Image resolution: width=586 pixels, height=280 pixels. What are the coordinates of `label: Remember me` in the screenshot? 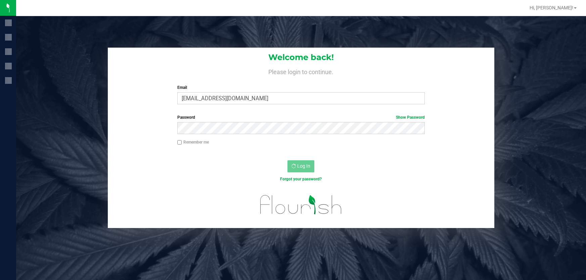 It's located at (193, 142).